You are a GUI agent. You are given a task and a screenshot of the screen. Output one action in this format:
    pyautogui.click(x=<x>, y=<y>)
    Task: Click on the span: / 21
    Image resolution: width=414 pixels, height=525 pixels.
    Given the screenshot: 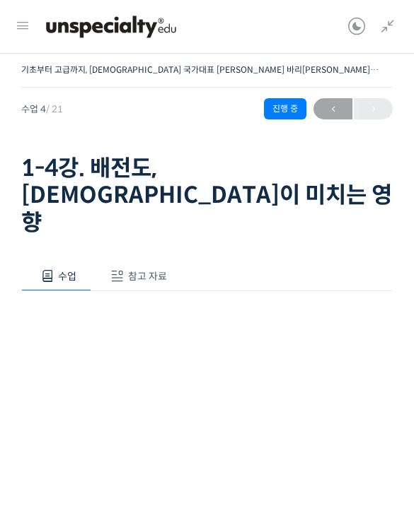 What is the action you would take?
    pyautogui.click(x=54, y=109)
    